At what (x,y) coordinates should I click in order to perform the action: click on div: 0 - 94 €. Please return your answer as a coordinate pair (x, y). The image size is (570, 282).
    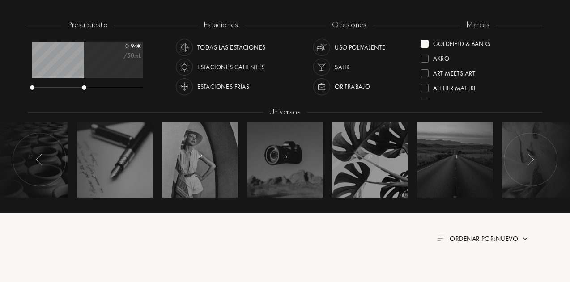
    Looking at the image, I should click on (119, 46).